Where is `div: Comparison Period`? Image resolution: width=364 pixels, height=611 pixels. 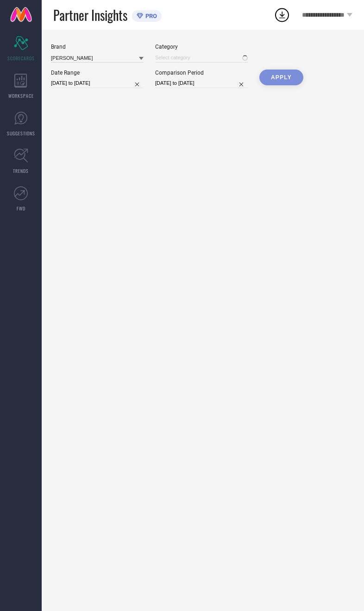
div: Comparison Period is located at coordinates (201, 73).